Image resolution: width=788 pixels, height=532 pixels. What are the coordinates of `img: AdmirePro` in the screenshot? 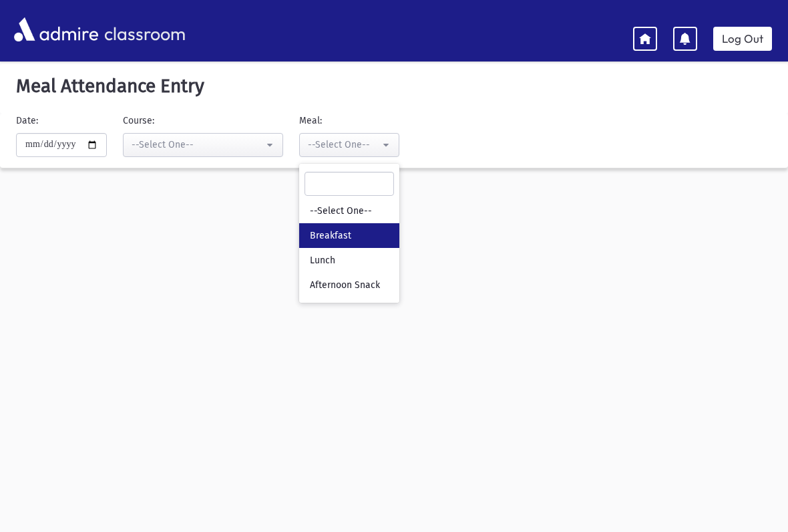 It's located at (56, 29).